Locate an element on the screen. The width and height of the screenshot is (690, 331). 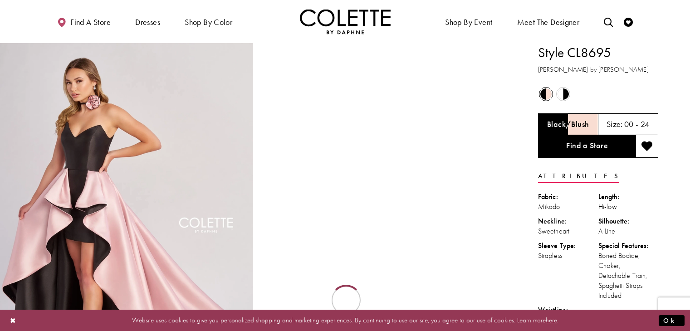
span: Find a store is located at coordinates (90, 22).